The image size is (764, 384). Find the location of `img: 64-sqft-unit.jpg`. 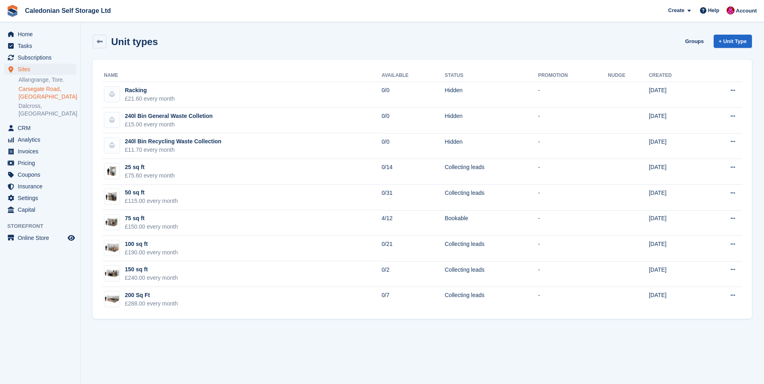

img: 64-sqft-unit.jpg is located at coordinates (112, 222).